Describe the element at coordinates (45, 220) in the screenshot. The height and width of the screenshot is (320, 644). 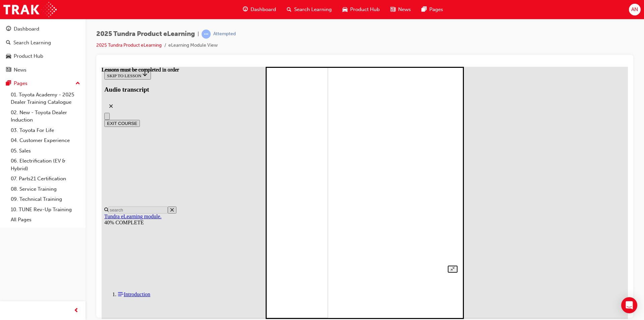
I see `a: All Pages` at that location.